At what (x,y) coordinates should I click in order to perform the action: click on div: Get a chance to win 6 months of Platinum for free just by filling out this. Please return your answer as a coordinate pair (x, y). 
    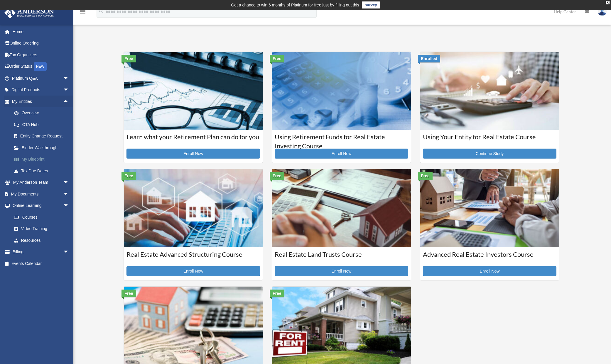
    Looking at the image, I should click on (295, 5).